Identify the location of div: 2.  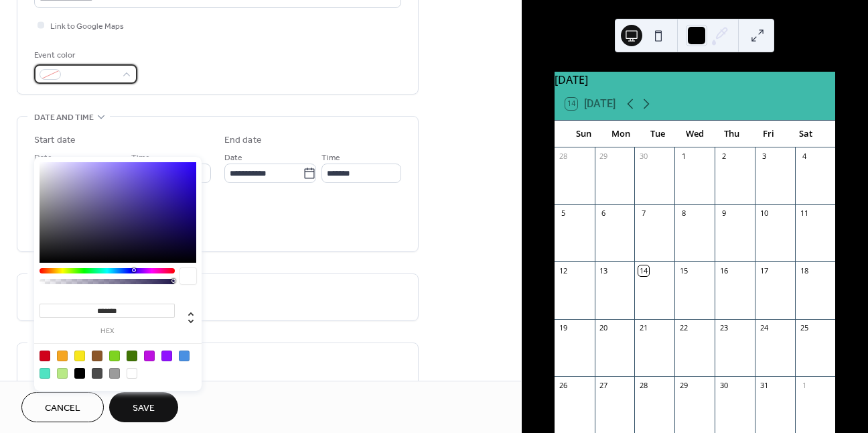
(723, 156).